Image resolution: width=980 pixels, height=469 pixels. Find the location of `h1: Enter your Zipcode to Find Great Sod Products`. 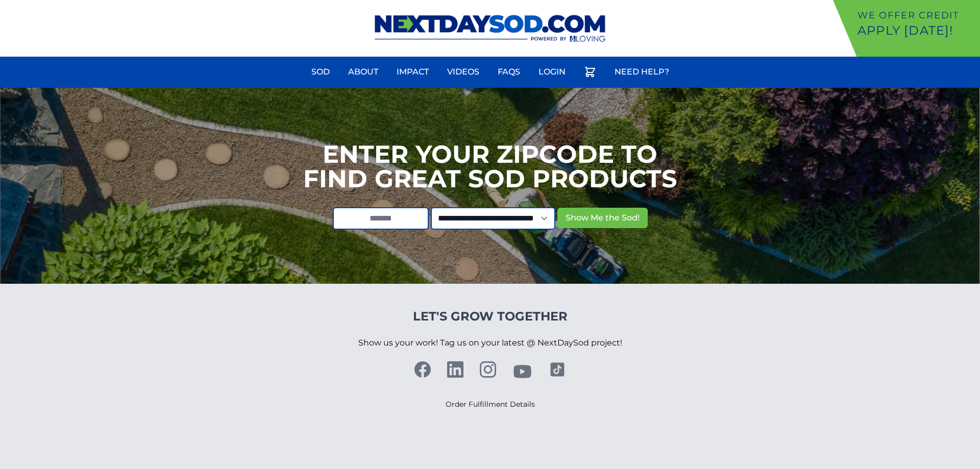

h1: Enter your Zipcode to Find Great Sod Products is located at coordinates (490, 166).